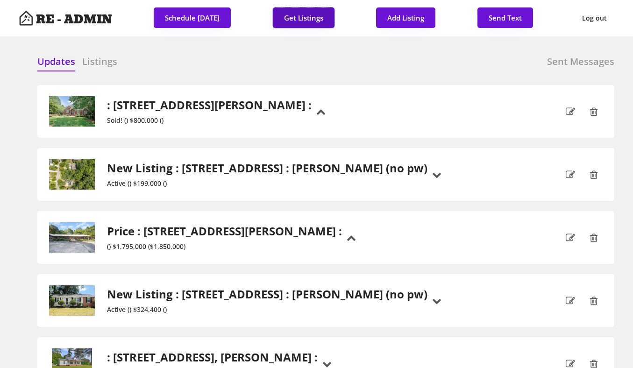 The width and height of the screenshot is (633, 368). Describe the element at coordinates (72, 300) in the screenshot. I see `img: 20250805164610280152000000-o.jpg` at that location.